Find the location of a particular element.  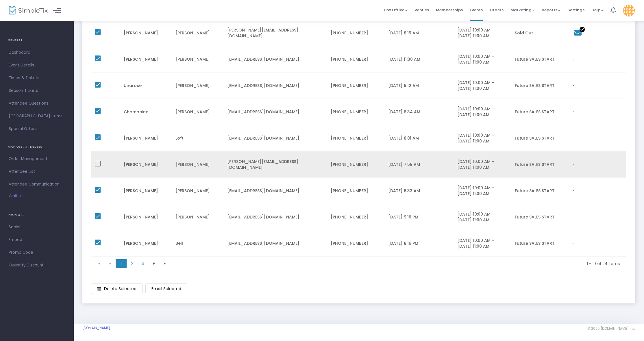

span: Waitlist is located at coordinates (16, 196).